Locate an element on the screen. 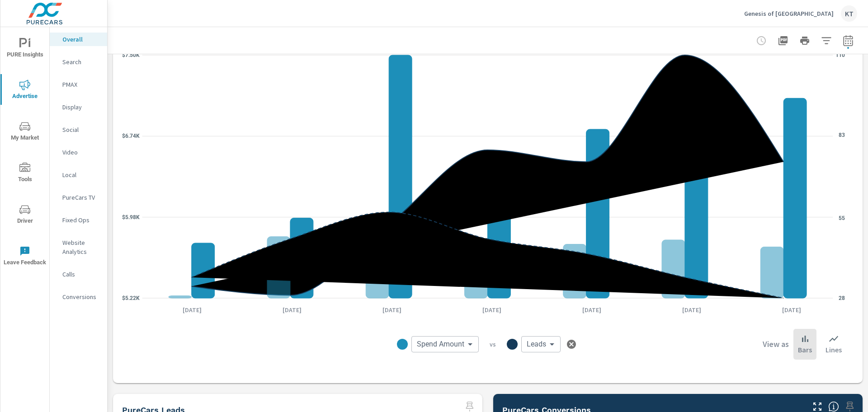  text: $7.50K is located at coordinates (130, 55).